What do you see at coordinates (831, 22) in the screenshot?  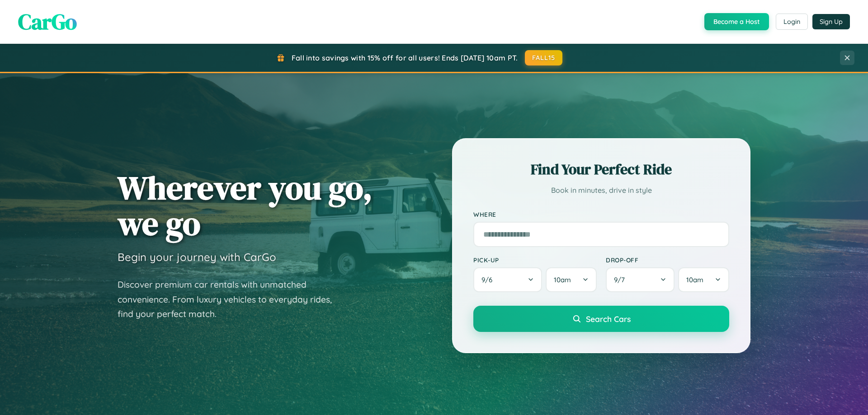 I see `button: Sign Up` at bounding box center [831, 22].